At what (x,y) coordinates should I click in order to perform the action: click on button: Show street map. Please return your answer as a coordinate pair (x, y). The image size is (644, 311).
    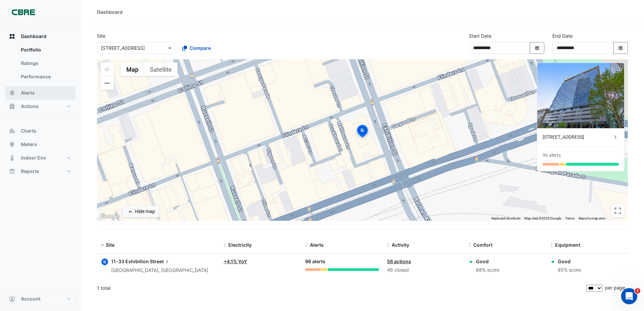
    Looking at the image, I should click on (132, 69).